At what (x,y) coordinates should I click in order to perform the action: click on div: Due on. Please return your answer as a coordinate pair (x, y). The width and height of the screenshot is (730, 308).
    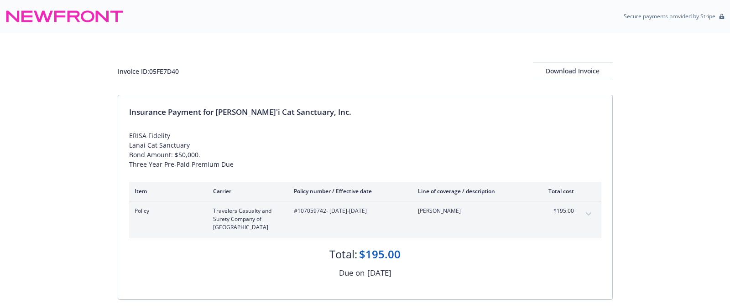
    Looking at the image, I should click on (352, 273).